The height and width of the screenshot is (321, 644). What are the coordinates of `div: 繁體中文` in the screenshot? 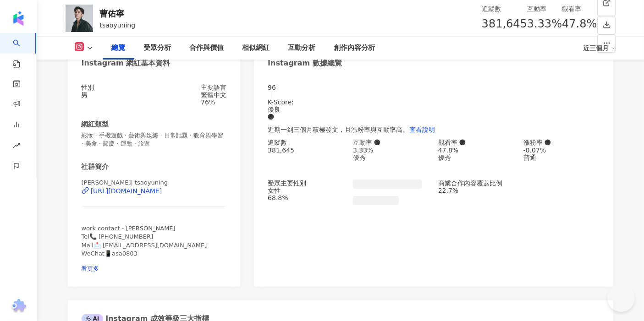 It's located at (213, 95).